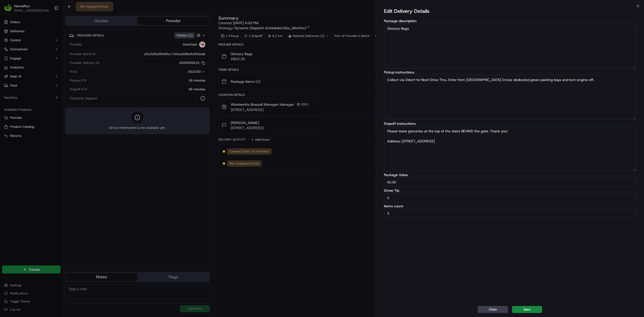  Describe the element at coordinates (510, 46) in the screenshot. I see `textarea: Grocery Bags` at that location.